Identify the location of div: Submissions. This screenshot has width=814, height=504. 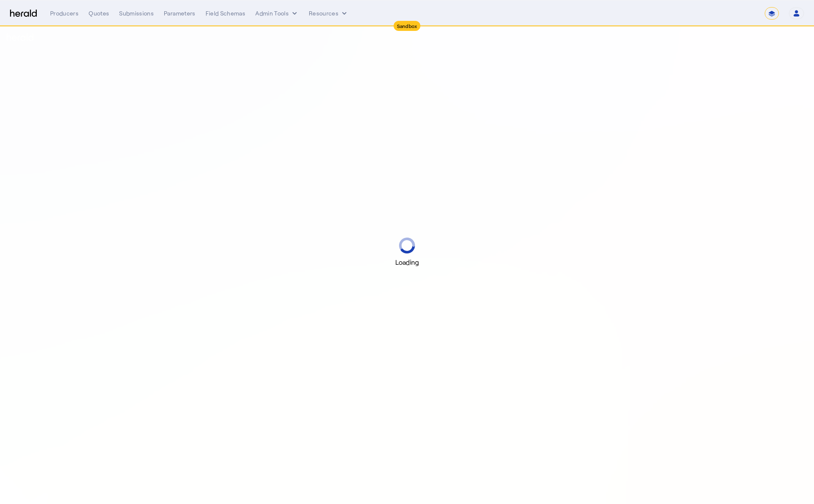
(137, 13).